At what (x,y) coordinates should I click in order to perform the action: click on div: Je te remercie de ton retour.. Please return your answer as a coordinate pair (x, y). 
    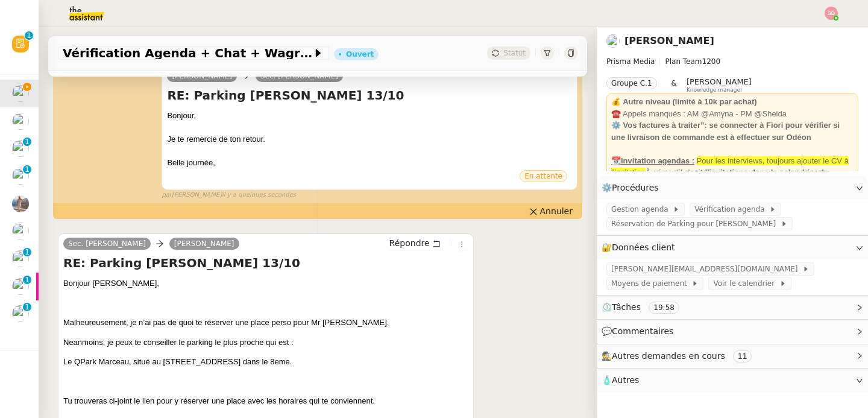
    Looking at the image, I should click on (369, 139).